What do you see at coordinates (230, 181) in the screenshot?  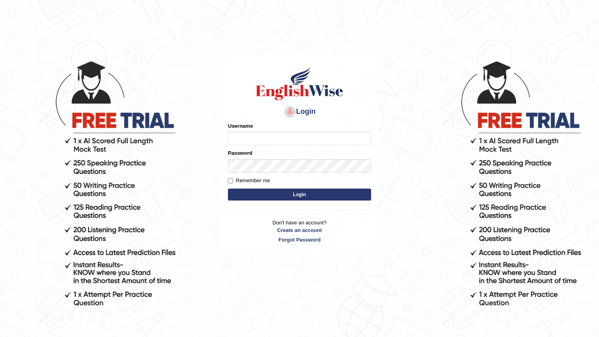 I see `input: Remember me` at bounding box center [230, 181].